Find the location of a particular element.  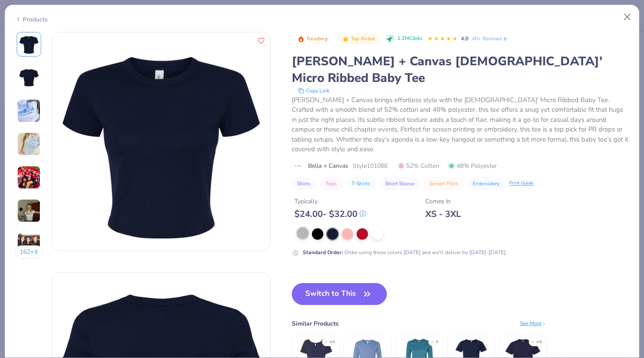

button: Short Sleeve is located at coordinates (400, 183).